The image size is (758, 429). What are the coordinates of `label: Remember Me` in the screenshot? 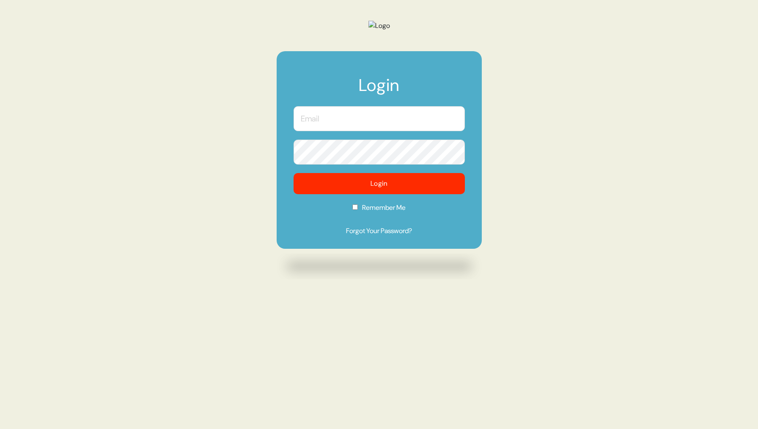 It's located at (379, 210).